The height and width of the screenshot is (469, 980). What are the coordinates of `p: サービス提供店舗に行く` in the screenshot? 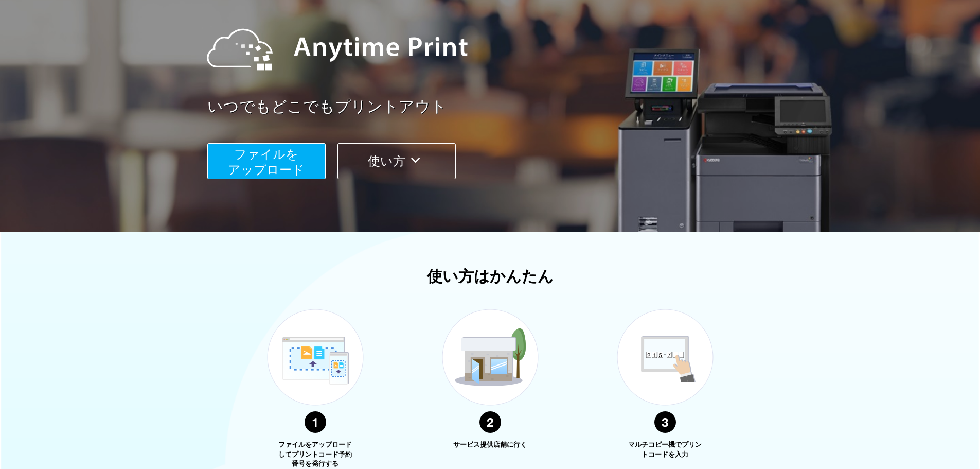 It's located at (490, 445).